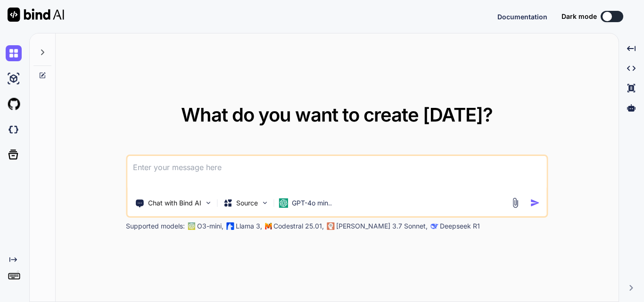 This screenshot has height=302, width=644. I want to click on p: Llama 3,, so click(249, 226).